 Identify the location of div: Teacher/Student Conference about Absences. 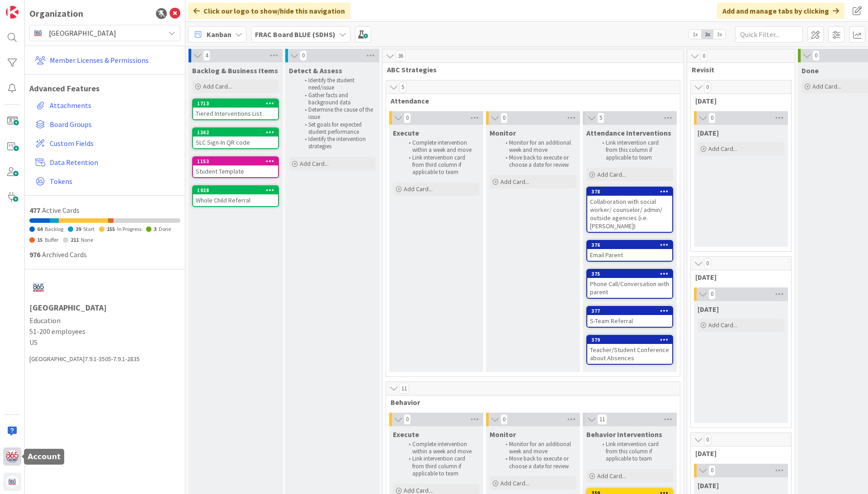
(630, 354).